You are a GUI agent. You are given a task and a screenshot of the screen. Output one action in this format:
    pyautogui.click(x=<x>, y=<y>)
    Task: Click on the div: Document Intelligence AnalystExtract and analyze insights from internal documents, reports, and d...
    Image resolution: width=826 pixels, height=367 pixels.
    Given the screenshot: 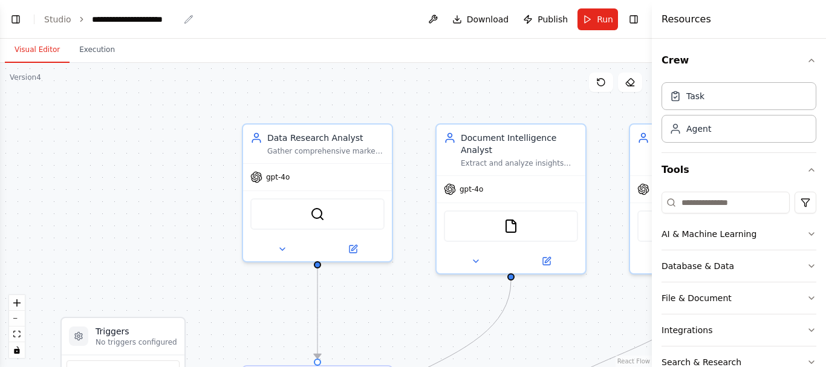 What is the action you would take?
    pyautogui.click(x=511, y=199)
    